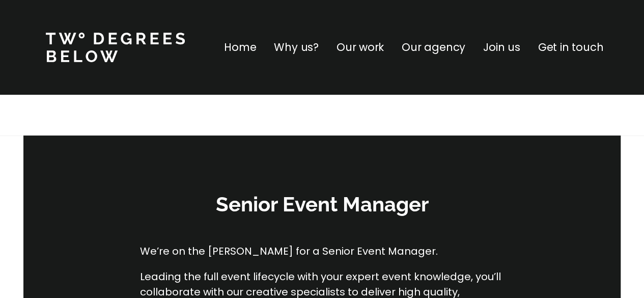  What do you see at coordinates (433, 48) in the screenshot?
I see `p: Our agency` at bounding box center [433, 48].